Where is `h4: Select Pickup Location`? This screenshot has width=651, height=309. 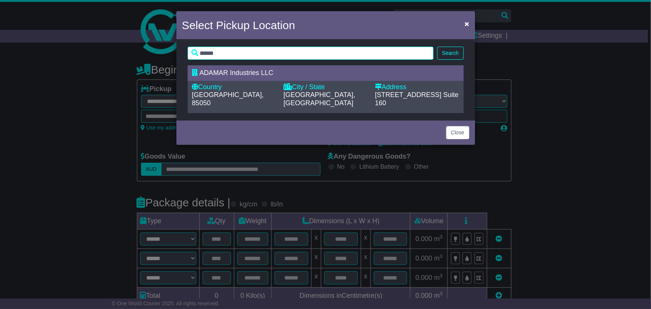 h4: Select Pickup Location is located at coordinates (239, 25).